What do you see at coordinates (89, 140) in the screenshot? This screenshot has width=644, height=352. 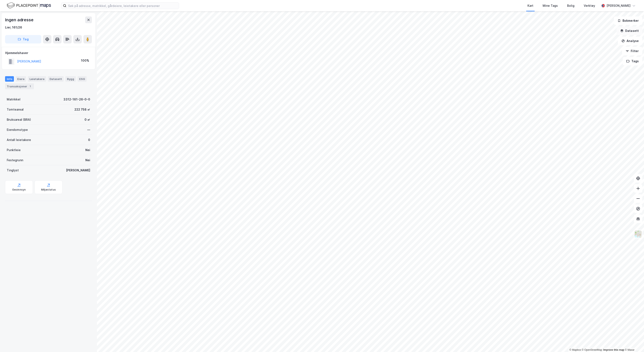 I see `div: 0` at bounding box center [89, 140].